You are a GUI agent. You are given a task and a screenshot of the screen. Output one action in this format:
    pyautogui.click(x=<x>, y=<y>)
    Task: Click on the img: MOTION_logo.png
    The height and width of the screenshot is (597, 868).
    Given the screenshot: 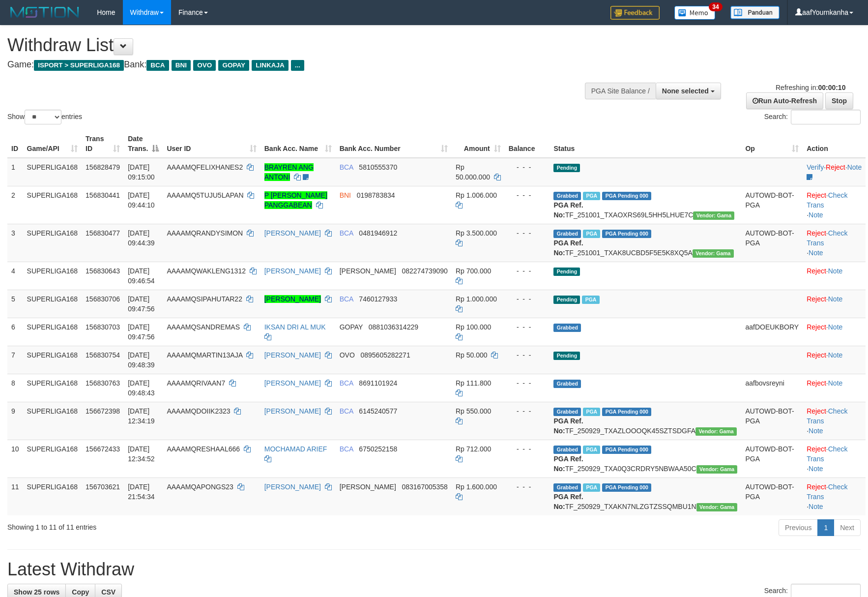 What is the action you would take?
    pyautogui.click(x=45, y=13)
    